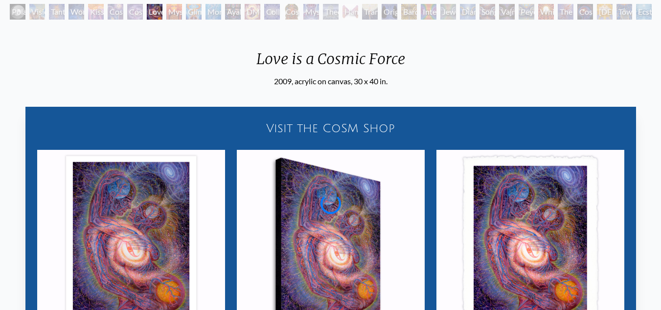  I want to click on div: The Great Turn, so click(566, 12).